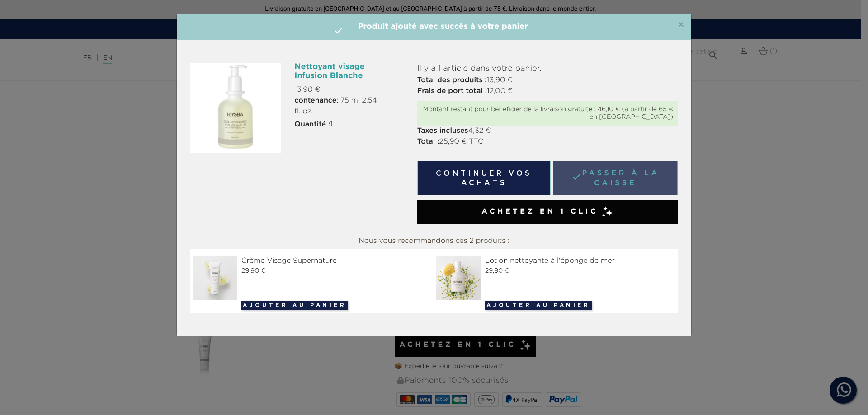  What do you see at coordinates (452, 92) in the screenshot?
I see `font: Frais de port total :` at bounding box center [452, 92].